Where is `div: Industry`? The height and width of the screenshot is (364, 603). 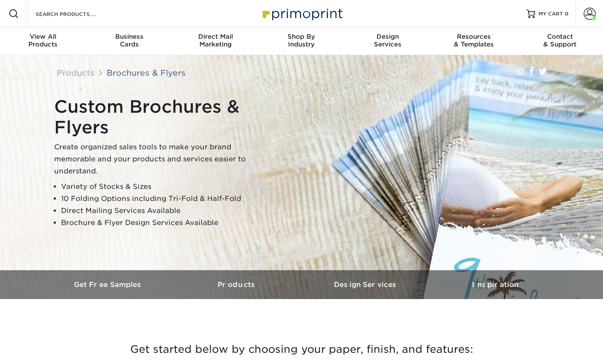 div: Industry is located at coordinates (302, 40).